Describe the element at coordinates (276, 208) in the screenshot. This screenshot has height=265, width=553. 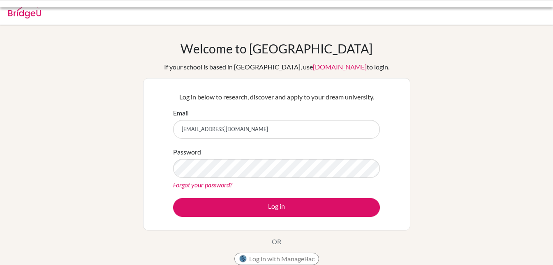
I see `button: Log in` at that location.